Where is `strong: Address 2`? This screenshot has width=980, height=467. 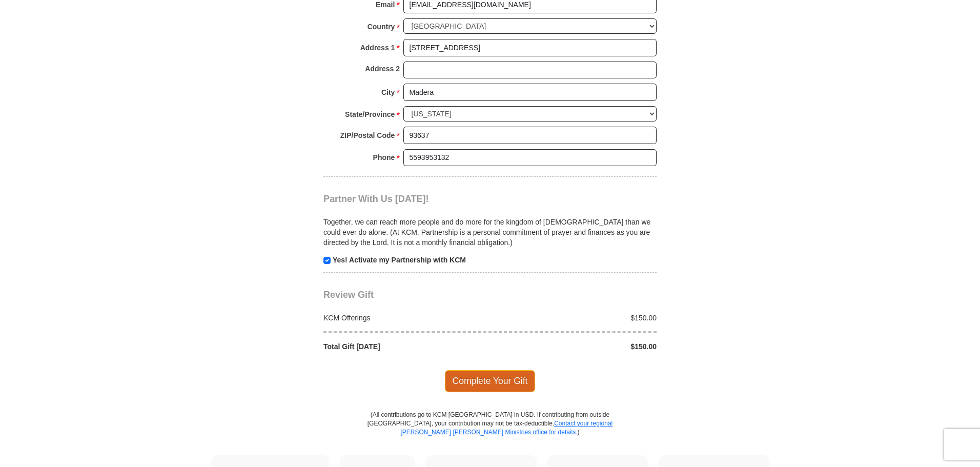
strong: Address 2 is located at coordinates (382, 69).